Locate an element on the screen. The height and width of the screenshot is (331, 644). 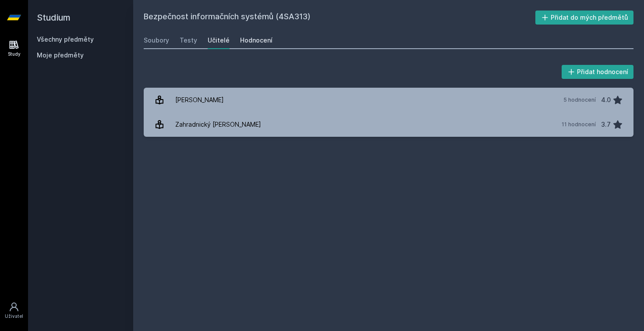
a: Všechny předměty is located at coordinates (65, 39).